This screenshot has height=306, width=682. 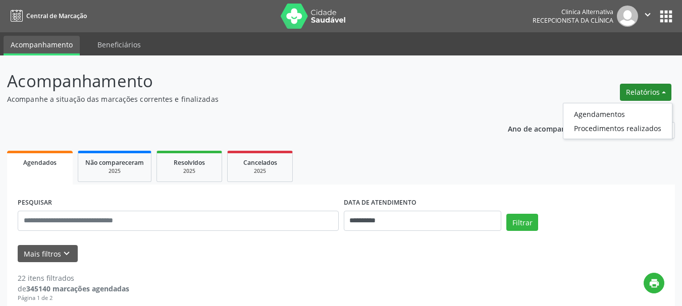 I want to click on div: 22 itens filtrados, so click(x=73, y=278).